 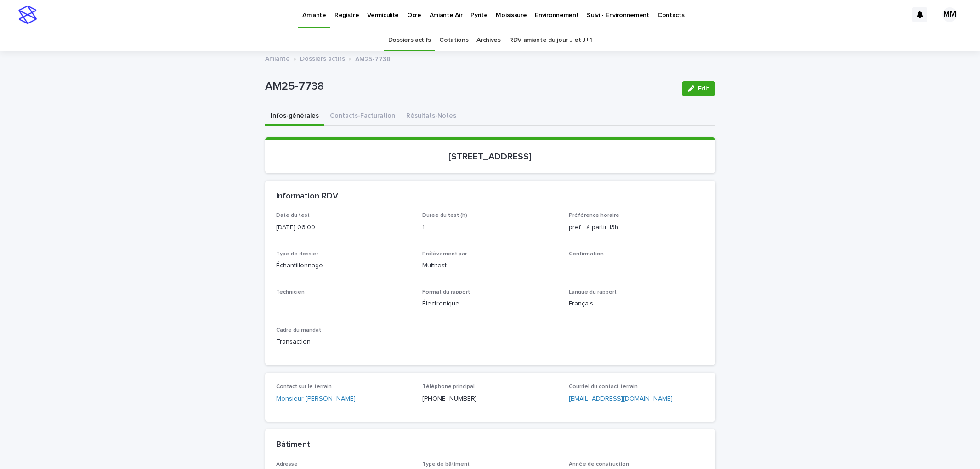 What do you see at coordinates (488, 40) in the screenshot?
I see `a: Archives` at bounding box center [488, 40].